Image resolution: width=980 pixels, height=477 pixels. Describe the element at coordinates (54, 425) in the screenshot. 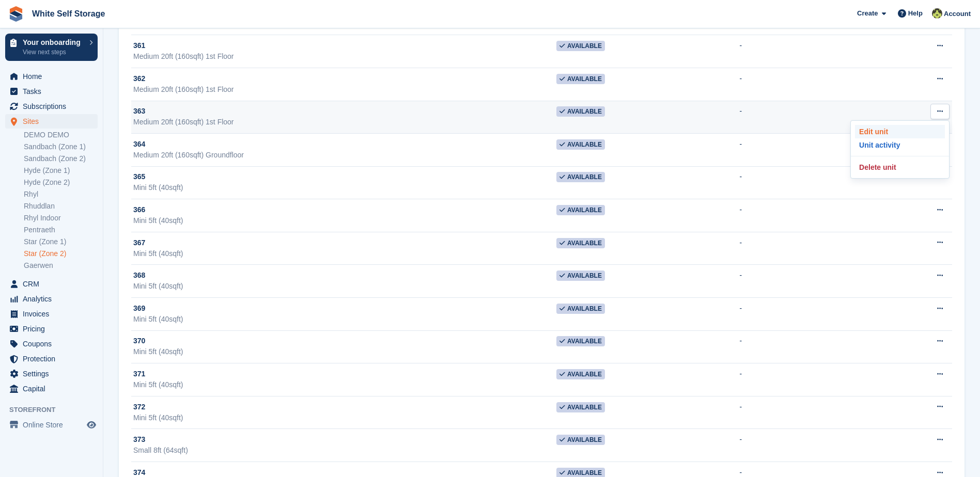

I see `span: Online Store` at that location.